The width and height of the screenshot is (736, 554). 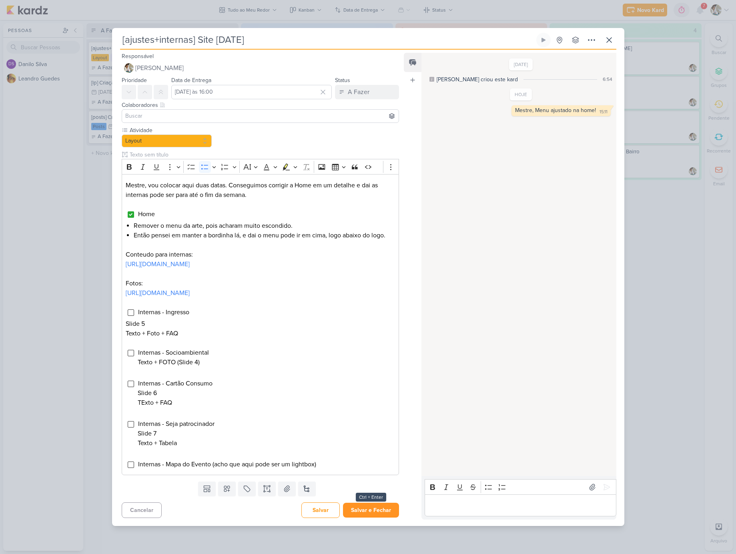 I want to click on span: Internas - Seja patrocinador Slide 7 Texto + Tabela, so click(x=176, y=438).